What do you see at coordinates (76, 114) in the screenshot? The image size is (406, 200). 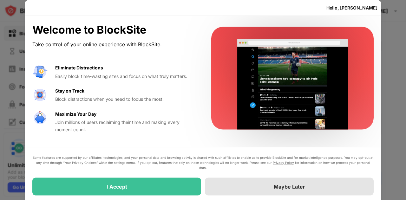 I see `div: Maximize Your Day` at bounding box center [76, 114].